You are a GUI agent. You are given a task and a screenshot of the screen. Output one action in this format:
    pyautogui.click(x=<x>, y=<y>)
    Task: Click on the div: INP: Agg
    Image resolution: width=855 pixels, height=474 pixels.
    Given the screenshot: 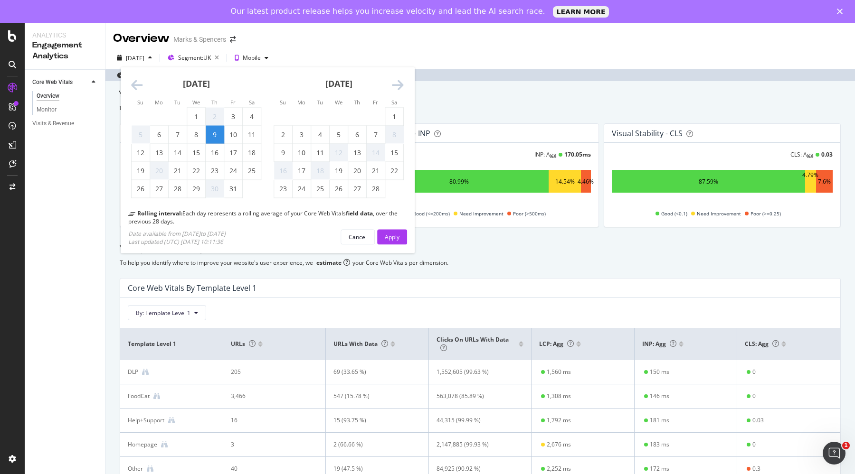 What is the action you would take?
    pyautogui.click(x=545, y=154)
    